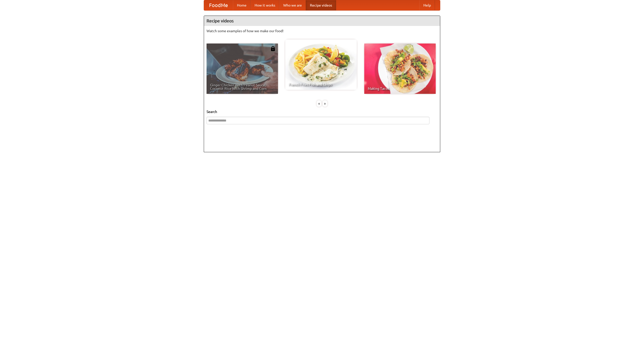 This screenshot has height=356, width=644. What do you see at coordinates (321, 65) in the screenshot?
I see `a: French Fries Fish and Chips` at bounding box center [321, 65].